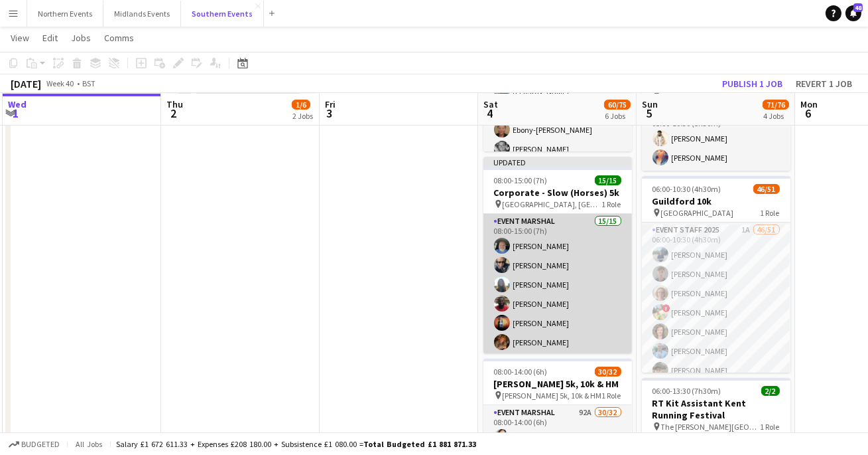 This screenshot has height=455, width=868. Describe the element at coordinates (301, 104) in the screenshot. I see `span: 1/6` at that location.